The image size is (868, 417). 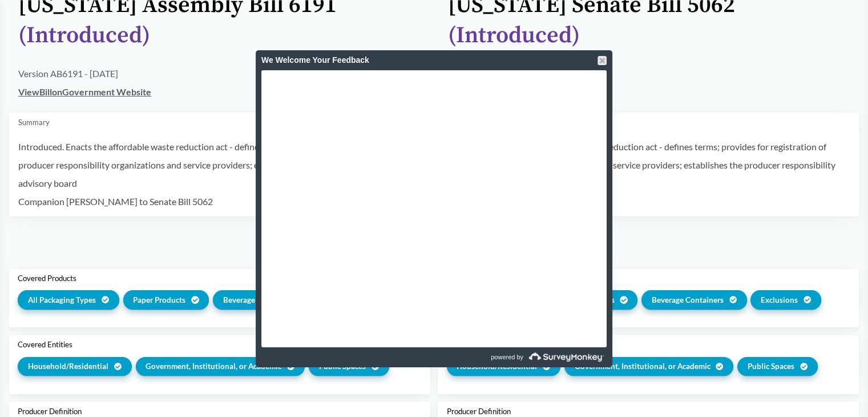 I want to click on span: Paper Products, so click(x=159, y=300).